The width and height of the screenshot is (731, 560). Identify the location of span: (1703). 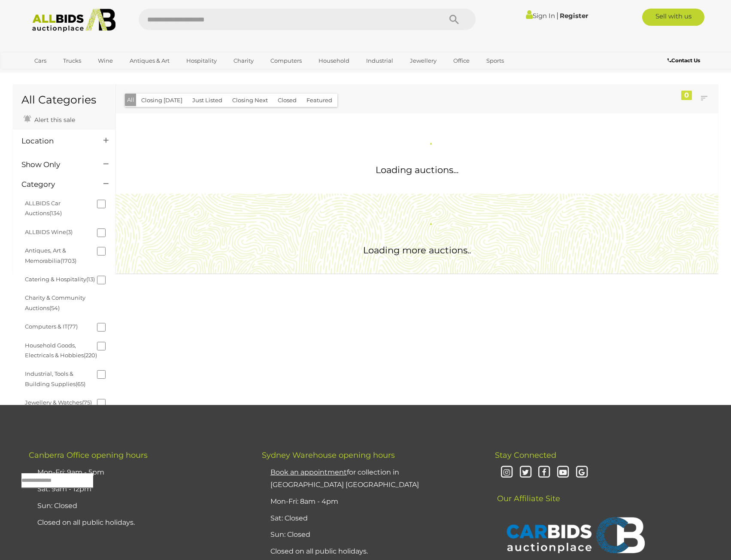
(68, 260).